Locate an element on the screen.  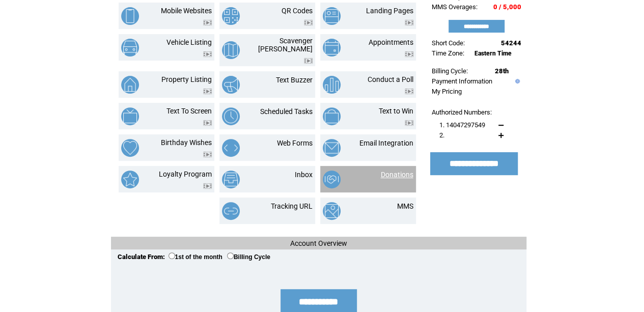
a: Loyalty Program is located at coordinates (185, 174).